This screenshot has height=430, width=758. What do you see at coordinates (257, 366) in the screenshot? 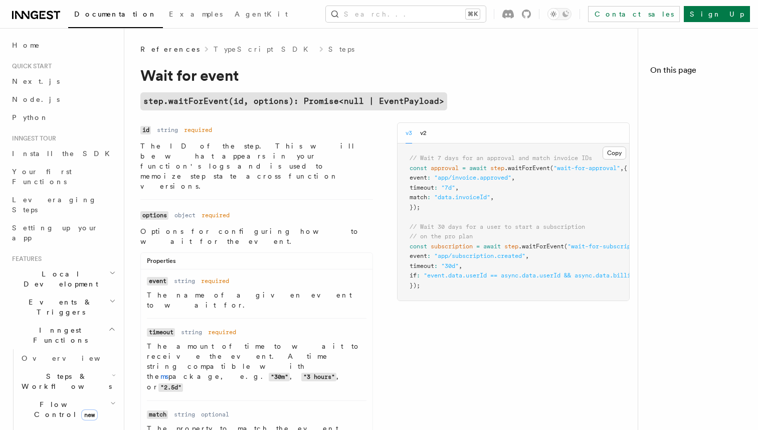
I see `p: The amount of time to wait to receive the event. A time string compatible with the package, e.g. ...` at bounding box center [257, 366].